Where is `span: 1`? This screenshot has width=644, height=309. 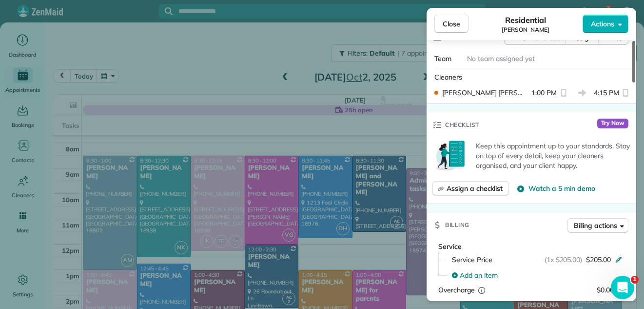
span: 1 is located at coordinates (635, 279).